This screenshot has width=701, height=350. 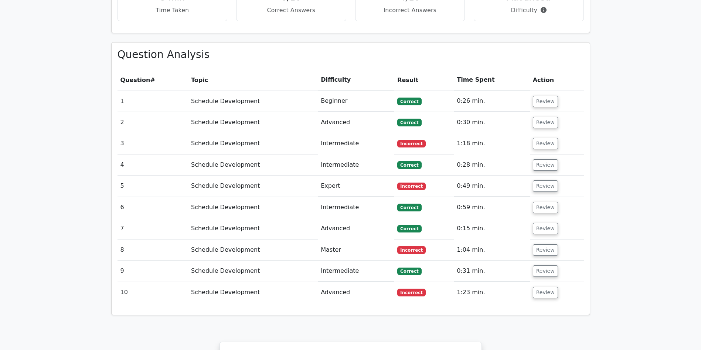 What do you see at coordinates (557, 80) in the screenshot?
I see `th: Action` at bounding box center [557, 80].